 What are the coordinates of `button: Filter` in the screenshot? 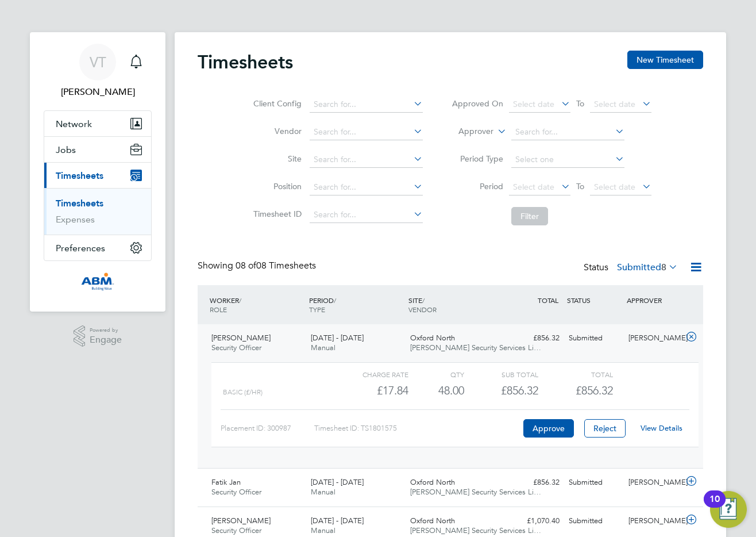 It's located at (530, 216).